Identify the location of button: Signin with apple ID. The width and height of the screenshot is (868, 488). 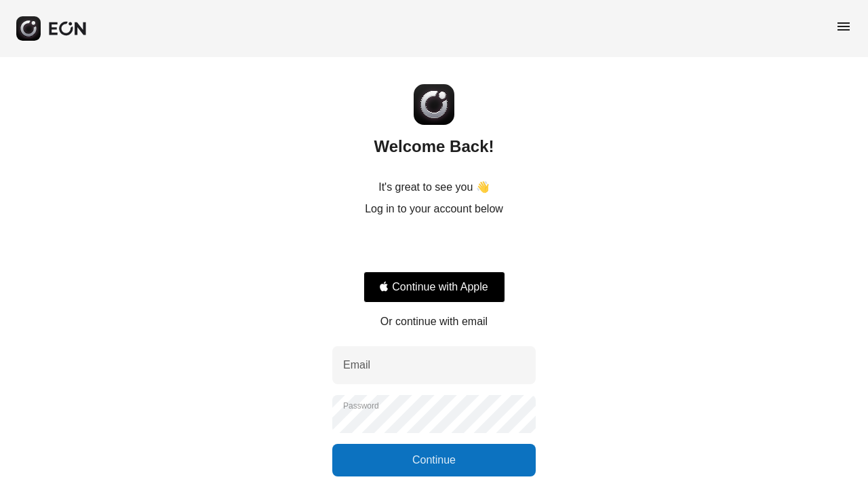
(434, 287).